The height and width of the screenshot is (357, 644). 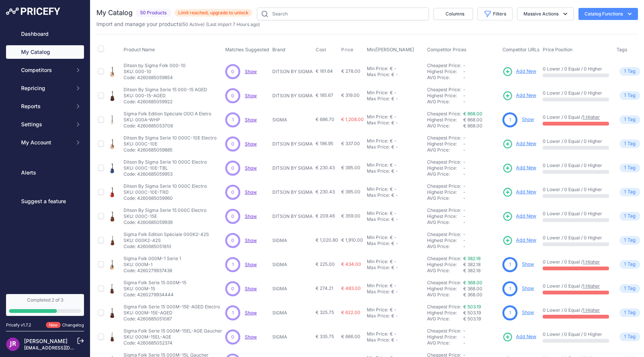 I want to click on span: Reports, so click(x=45, y=106).